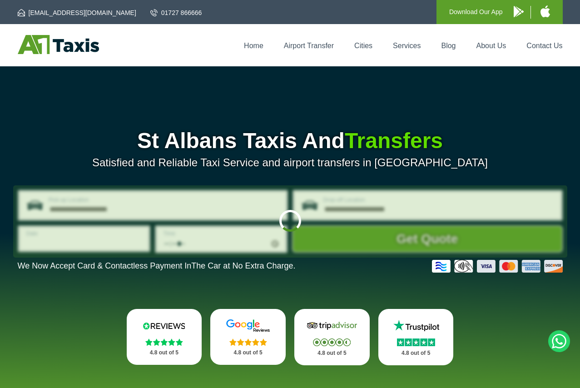 This screenshot has width=580, height=388. I want to click on span: The Car at No Extra Charge., so click(243, 266).